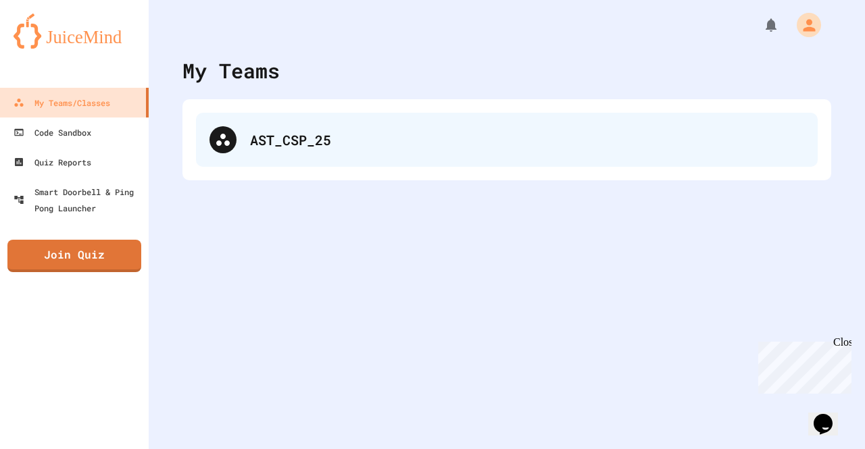 This screenshot has height=449, width=865. What do you see at coordinates (52, 162) in the screenshot?
I see `div: Quiz Reports` at bounding box center [52, 162].